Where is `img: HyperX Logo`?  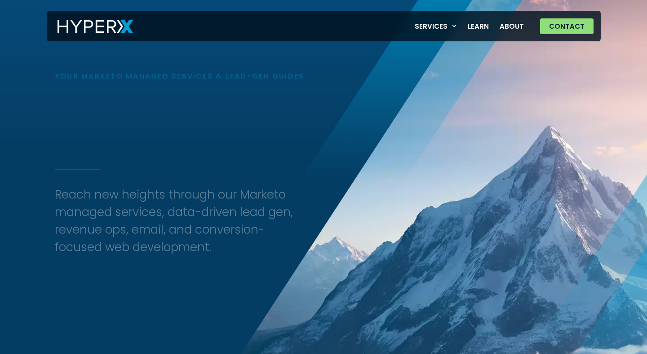
img: HyperX Logo is located at coordinates (95, 27).